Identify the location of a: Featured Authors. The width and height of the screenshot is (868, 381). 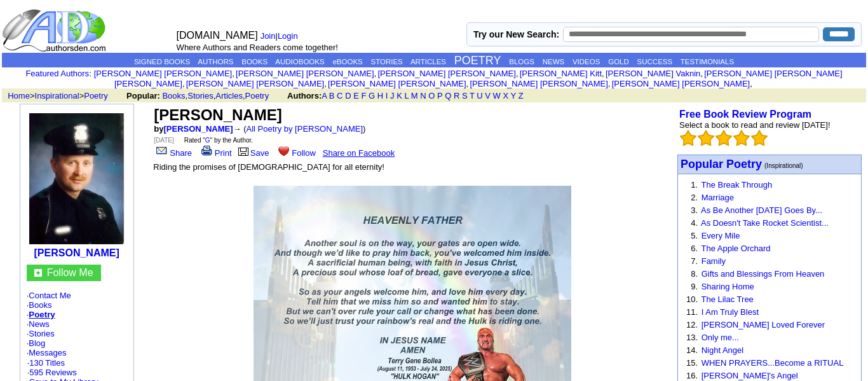
(57, 73).